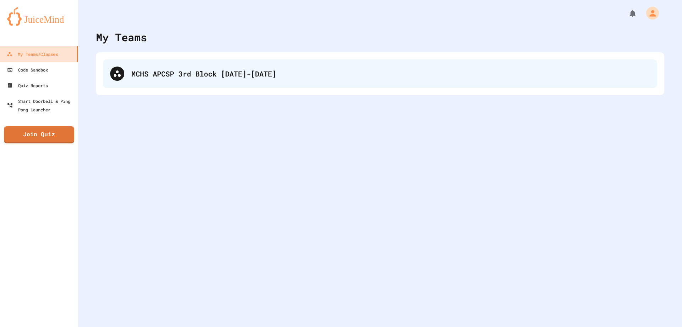  What do you see at coordinates (650, 13) in the screenshot?
I see `div: My Account` at bounding box center [650, 13].